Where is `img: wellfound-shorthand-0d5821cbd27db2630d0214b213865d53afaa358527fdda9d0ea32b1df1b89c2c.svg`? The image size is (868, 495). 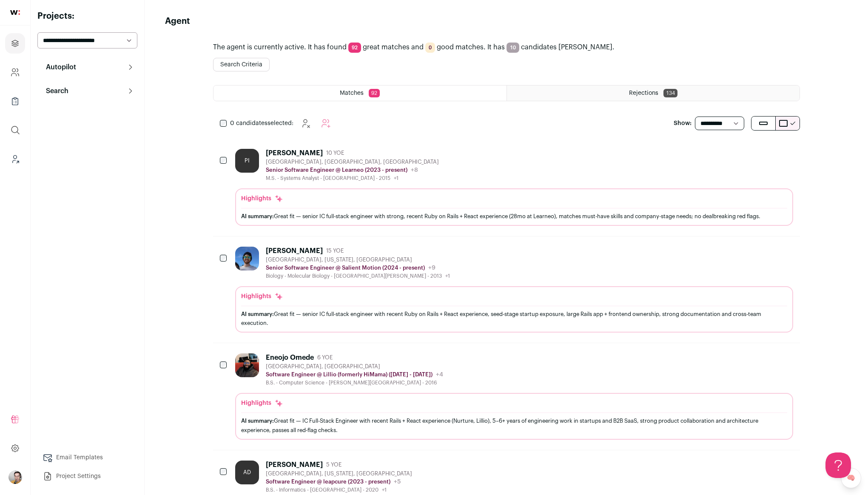 img: wellfound-shorthand-0d5821cbd27db2630d0214b213865d53afaa358527fdda9d0ea32b1df1b89c2c.svg is located at coordinates (15, 12).